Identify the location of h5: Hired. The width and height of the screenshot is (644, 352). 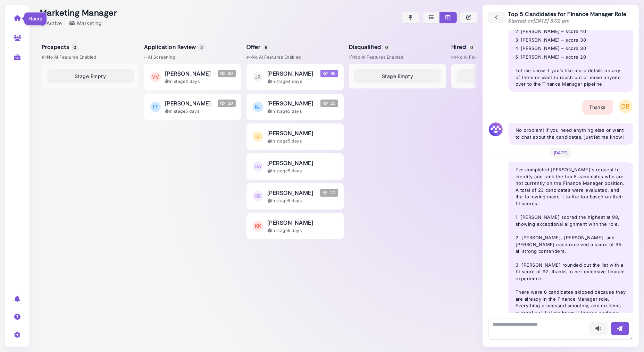
(462, 47).